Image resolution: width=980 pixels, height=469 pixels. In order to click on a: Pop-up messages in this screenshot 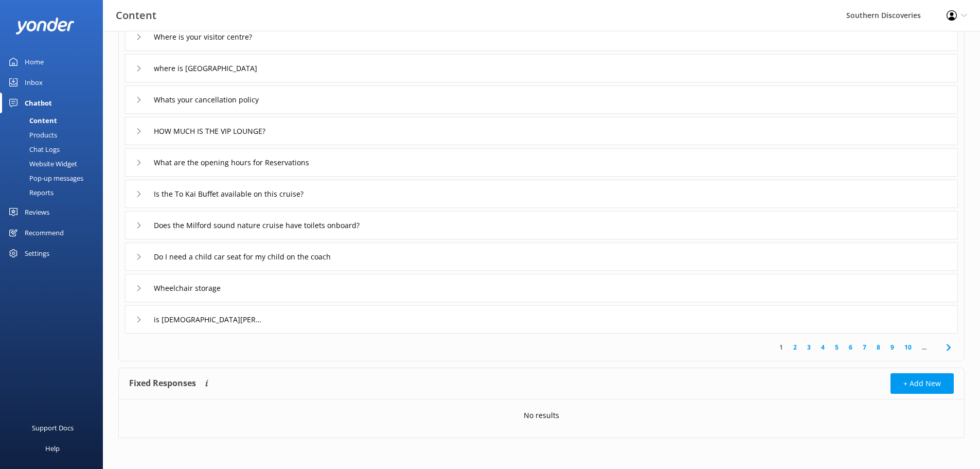, I will do `click(54, 178)`.